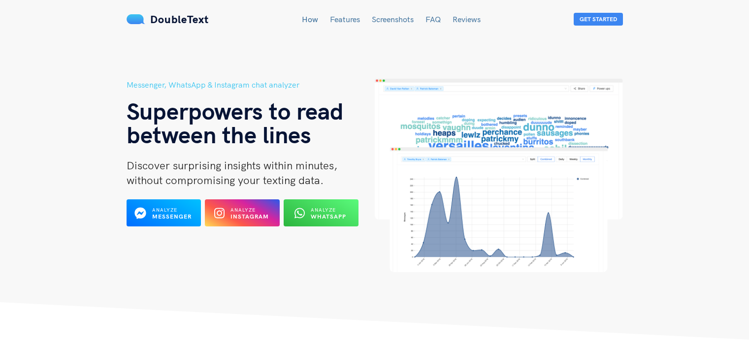 This screenshot has width=749, height=346. I want to click on button: Analyze Messenger, so click(164, 213).